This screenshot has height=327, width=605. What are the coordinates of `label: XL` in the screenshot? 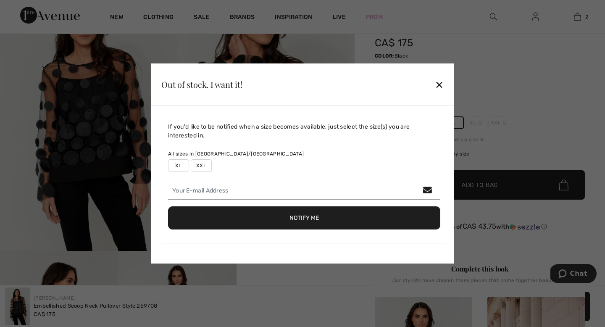 It's located at (179, 166).